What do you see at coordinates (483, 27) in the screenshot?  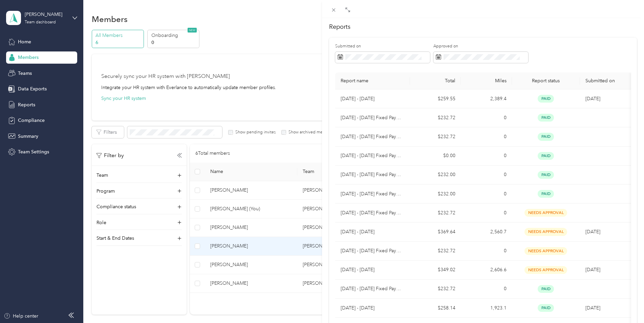 I see `h2: Reports` at bounding box center [483, 27].